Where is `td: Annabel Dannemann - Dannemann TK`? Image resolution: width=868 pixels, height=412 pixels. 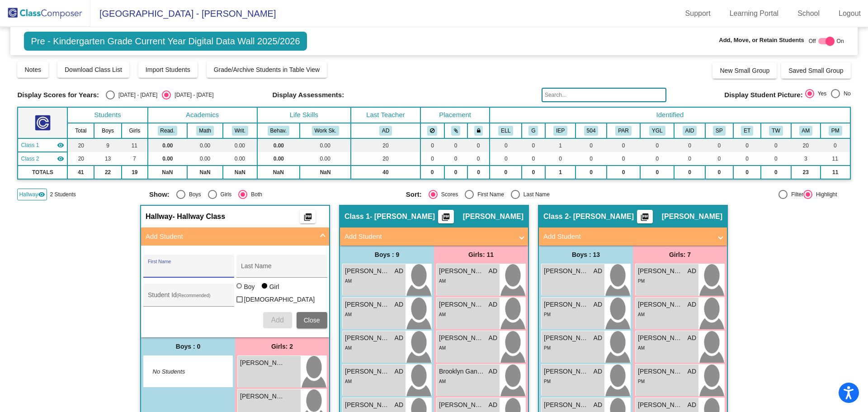 td: Annabel Dannemann - Dannemann TK is located at coordinates (43, 145).